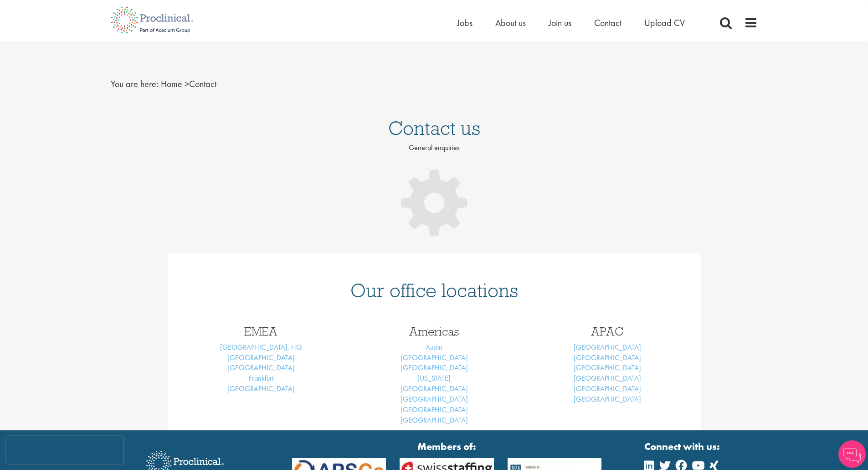  Describe the element at coordinates (447, 446) in the screenshot. I see `strong: Members of:` at that location.